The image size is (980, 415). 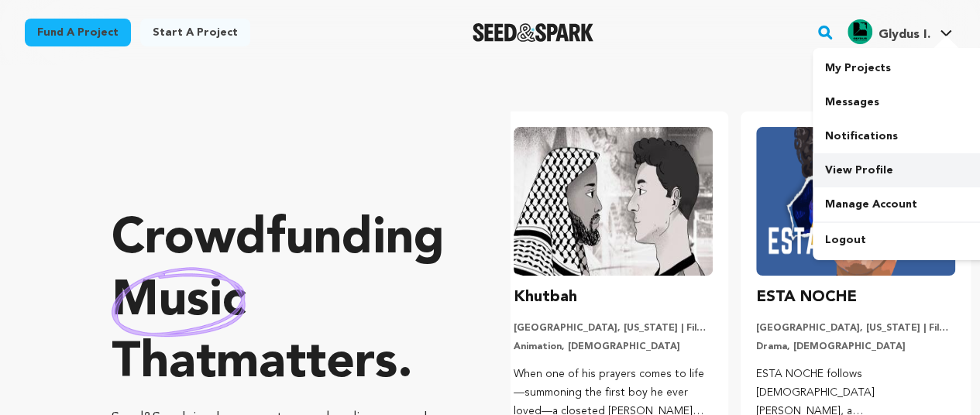 I want to click on a: Fund a project, so click(x=78, y=33).